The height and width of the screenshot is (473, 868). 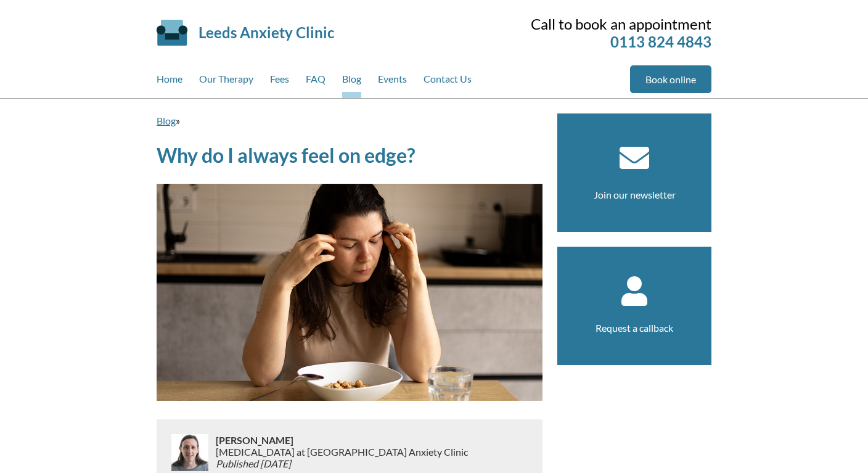 What do you see at coordinates (635, 195) in the screenshot?
I see `a: Join our newsletter` at bounding box center [635, 195].